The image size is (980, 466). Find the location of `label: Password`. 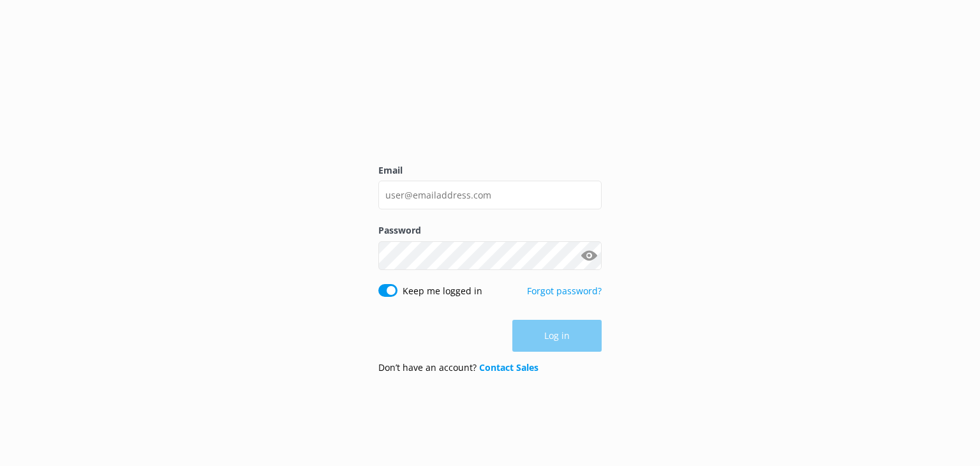

label: Password is located at coordinates (490, 230).